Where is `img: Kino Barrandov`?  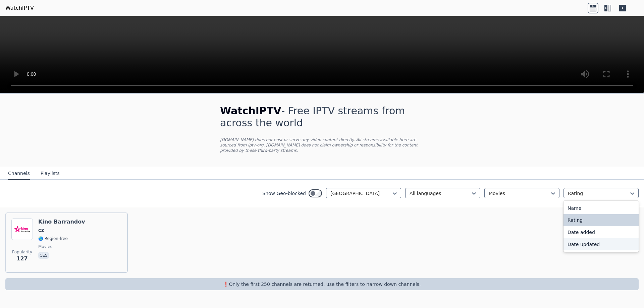 img: Kino Barrandov is located at coordinates (22, 229).